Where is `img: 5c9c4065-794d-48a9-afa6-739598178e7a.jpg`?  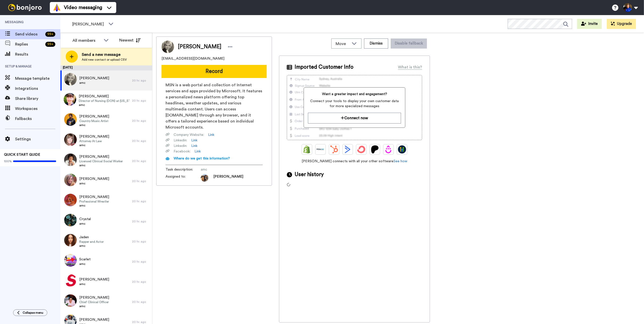 img: 5c9c4065-794d-48a9-afa6-739598178e7a.jpg is located at coordinates (70, 180).